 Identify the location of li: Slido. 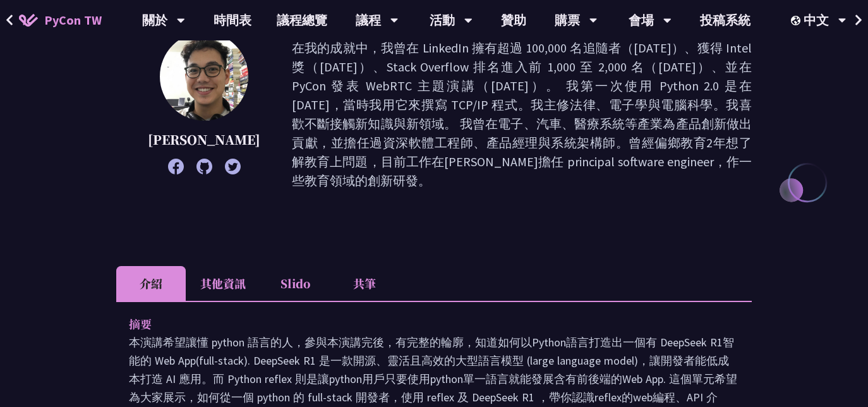
(295, 283).